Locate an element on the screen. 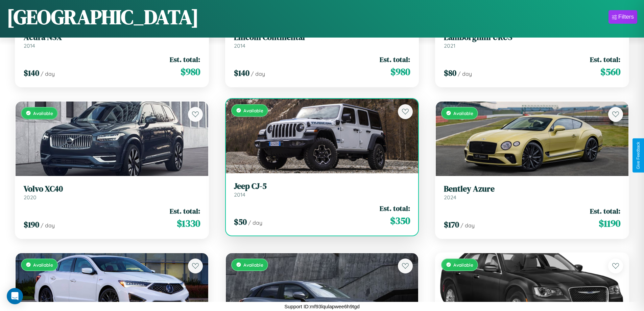  a: Lincoln Continental2014 is located at coordinates (322, 41).